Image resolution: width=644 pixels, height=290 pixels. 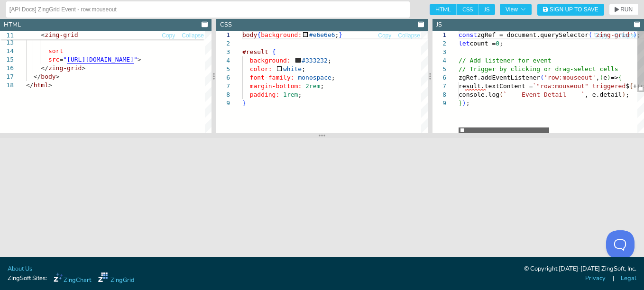 What do you see at coordinates (516, 9) in the screenshot?
I see `span: View` at bounding box center [516, 9].